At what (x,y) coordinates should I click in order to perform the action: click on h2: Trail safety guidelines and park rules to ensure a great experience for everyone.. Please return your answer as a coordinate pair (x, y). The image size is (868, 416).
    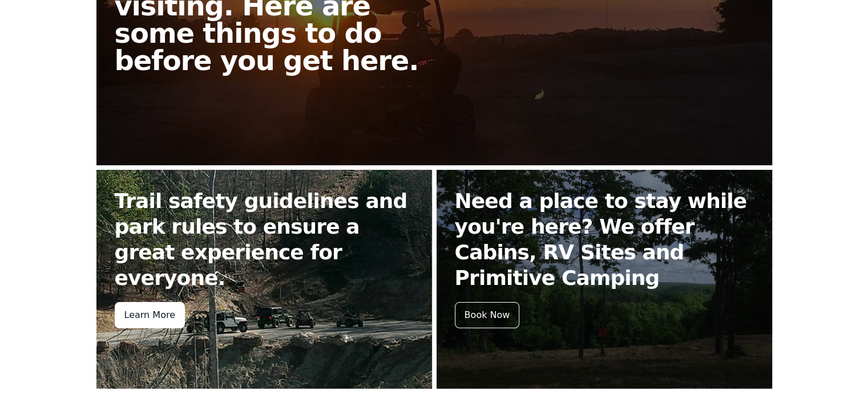
    Looking at the image, I should click on (264, 239).